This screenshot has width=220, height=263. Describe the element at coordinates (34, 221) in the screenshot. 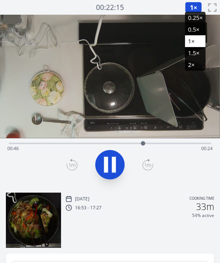

I see `img: 250924075444_thumb.jpeg` at that location.